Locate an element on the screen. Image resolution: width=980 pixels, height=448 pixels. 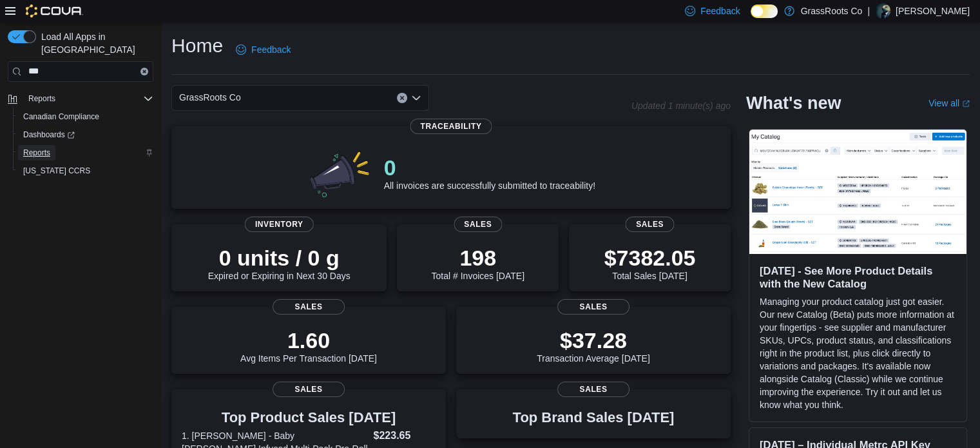
span: GrassRoots Co is located at coordinates (210, 97).